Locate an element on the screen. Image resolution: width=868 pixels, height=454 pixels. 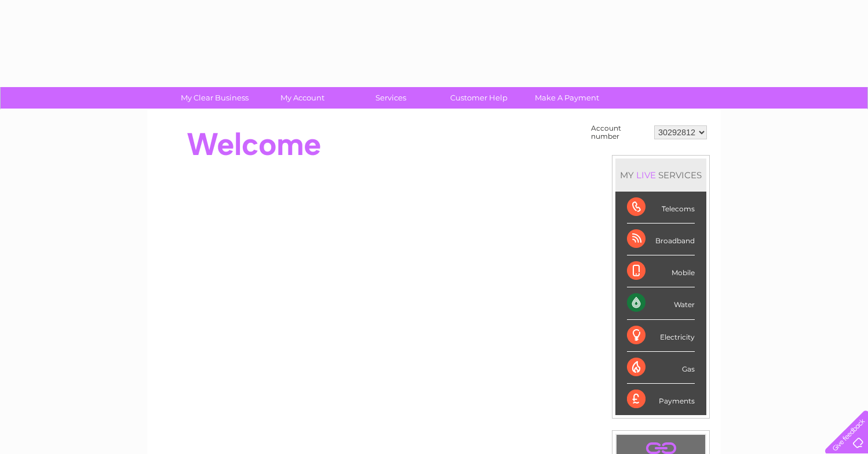
a: Customer Help is located at coordinates (478, 97).